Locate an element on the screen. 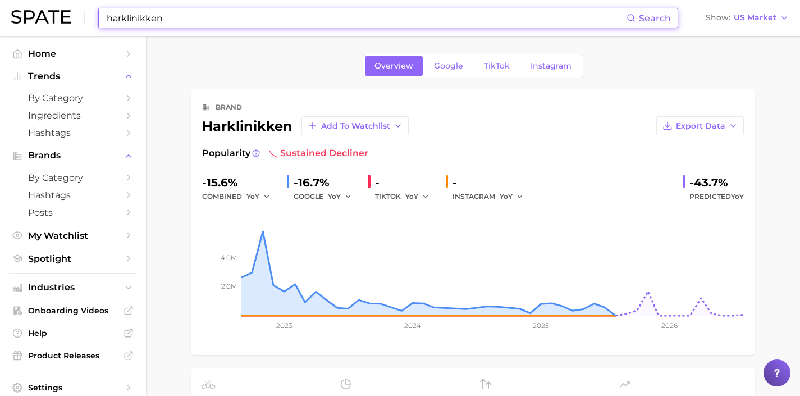 Image resolution: width=800 pixels, height=396 pixels. div: GOOGLE is located at coordinates (326, 196).